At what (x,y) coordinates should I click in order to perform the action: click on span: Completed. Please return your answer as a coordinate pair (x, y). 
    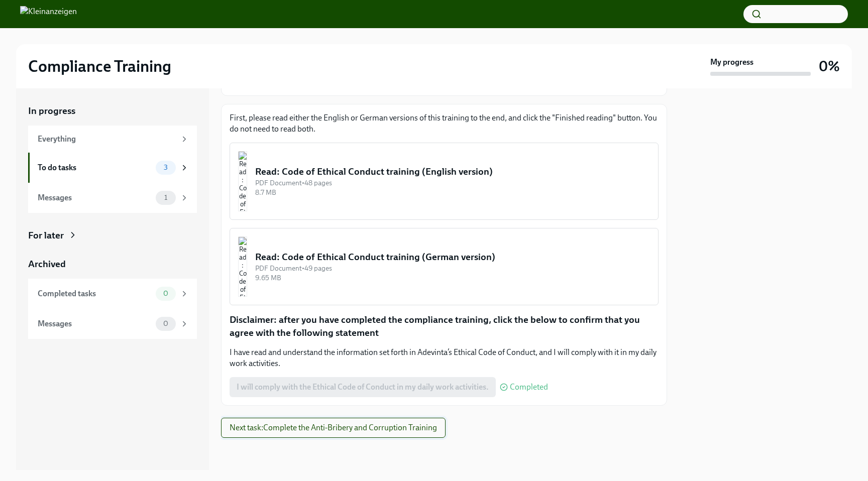
    Looking at the image, I should click on (529, 386).